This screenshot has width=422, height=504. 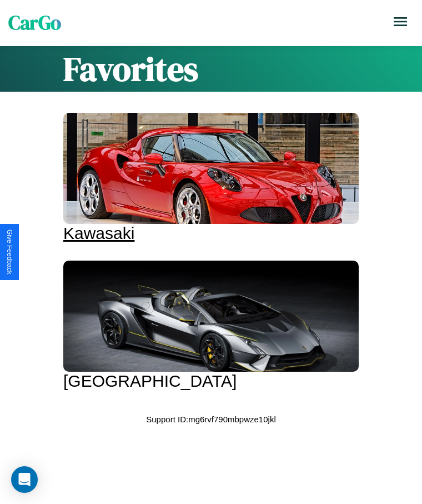 What do you see at coordinates (24, 479) in the screenshot?
I see `div: Open Intercom Messenger` at bounding box center [24, 479].